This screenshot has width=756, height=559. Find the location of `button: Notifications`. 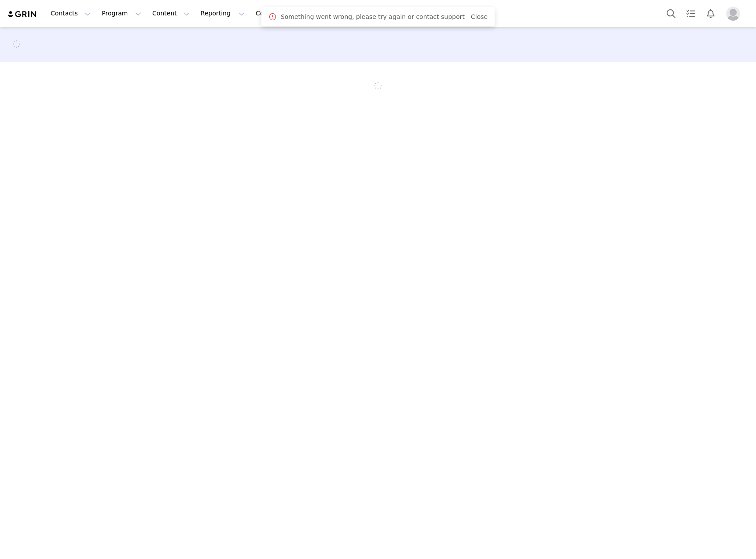

button: Notifications is located at coordinates (711, 14).